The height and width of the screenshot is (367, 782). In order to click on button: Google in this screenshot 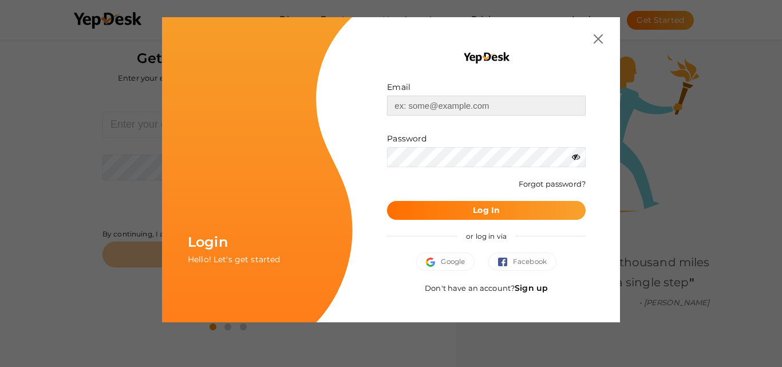, I will do `click(445, 261)`.